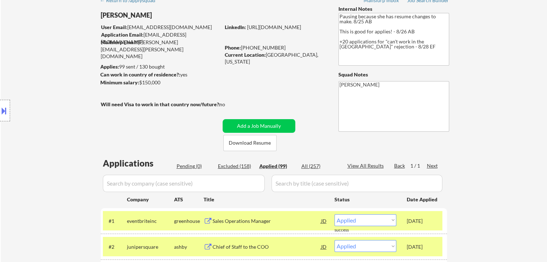  Describe the element at coordinates (394, 9) in the screenshot. I see `div: Internal Notes` at that location.